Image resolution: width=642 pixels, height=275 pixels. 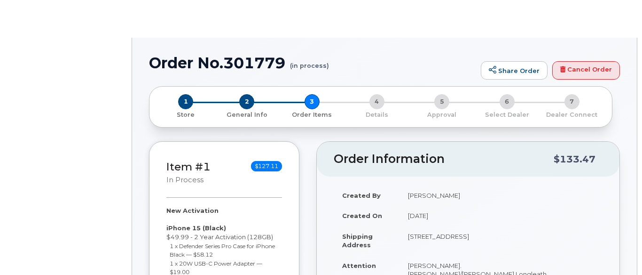 I want to click on strong: Attention, so click(x=359, y=265).